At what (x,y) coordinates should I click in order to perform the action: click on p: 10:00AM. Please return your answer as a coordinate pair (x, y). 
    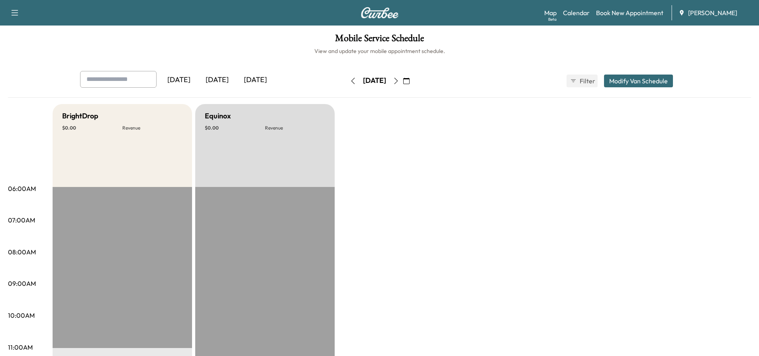
    Looking at the image, I should click on (21, 315).